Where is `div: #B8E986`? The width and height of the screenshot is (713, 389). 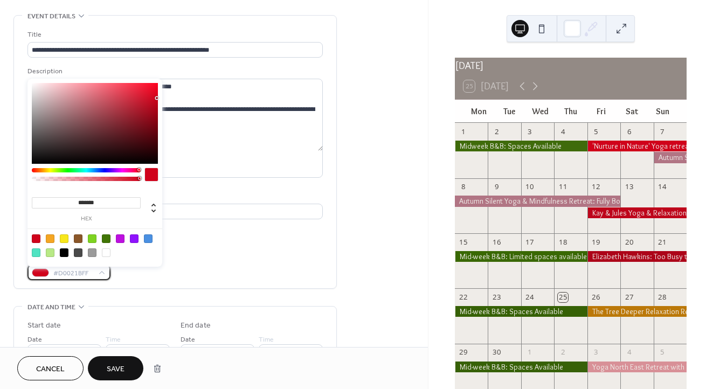 div: #B8E986 is located at coordinates (50, 253).